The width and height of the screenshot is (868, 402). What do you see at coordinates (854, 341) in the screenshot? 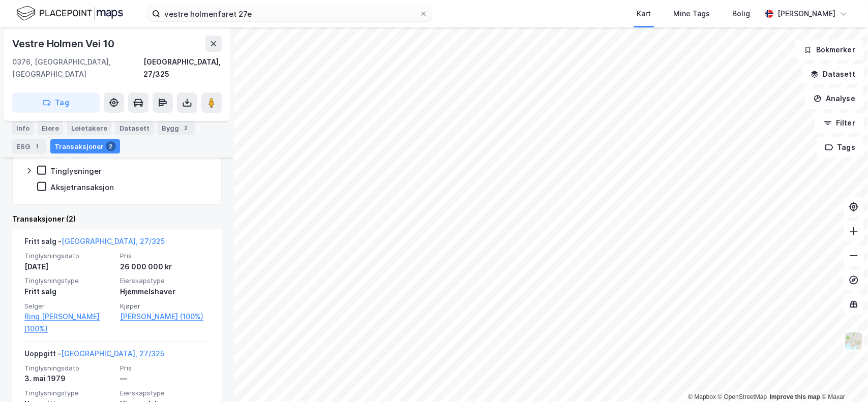
I see `img: Z` at bounding box center [854, 341].